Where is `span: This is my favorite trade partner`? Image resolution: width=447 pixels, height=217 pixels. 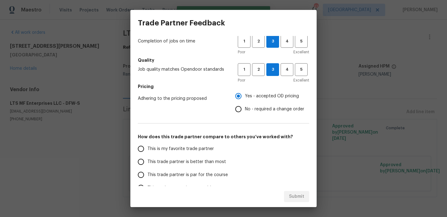 span: This is my favorite trade partner is located at coordinates (180, 149).